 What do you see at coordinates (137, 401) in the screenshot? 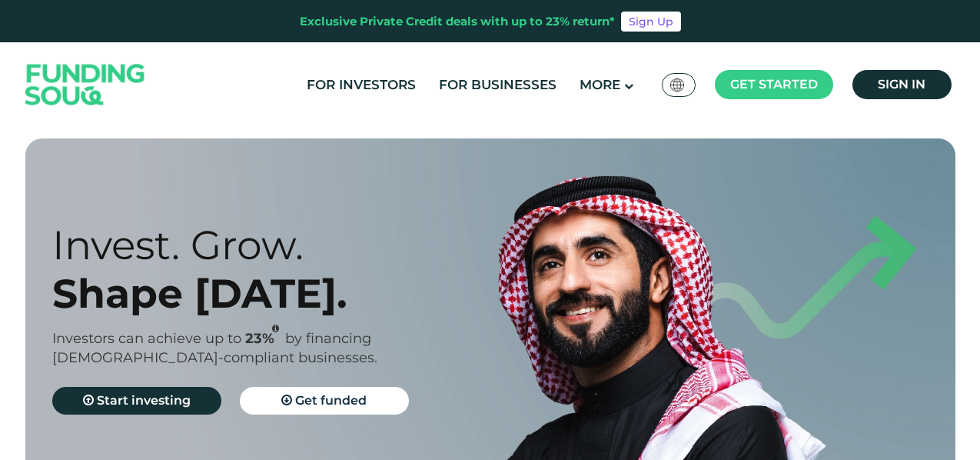
I see `a: Start investing` at bounding box center [137, 401].